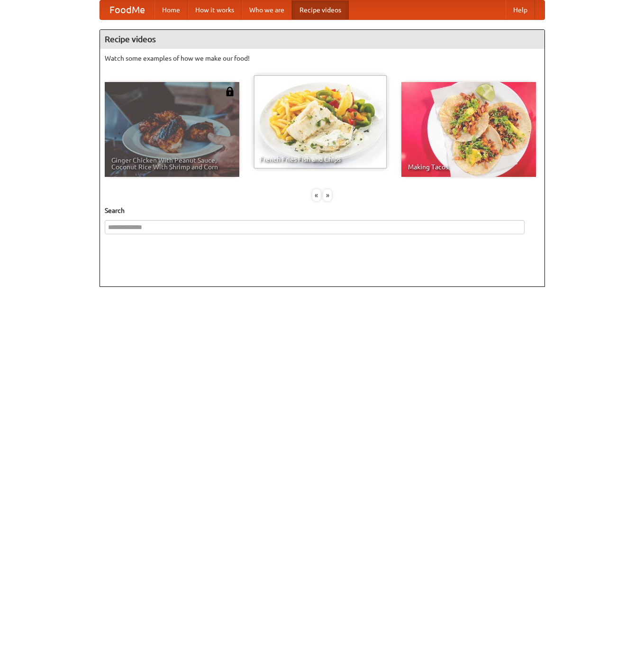 This screenshot has width=644, height=671. I want to click on a: Home, so click(171, 10).